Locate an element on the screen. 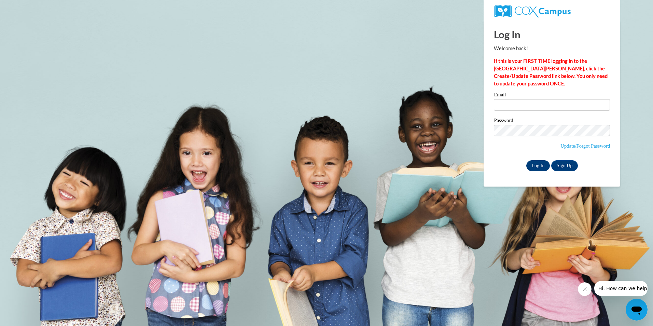  span: Hi. How can we help? is located at coordinates (30, 8).